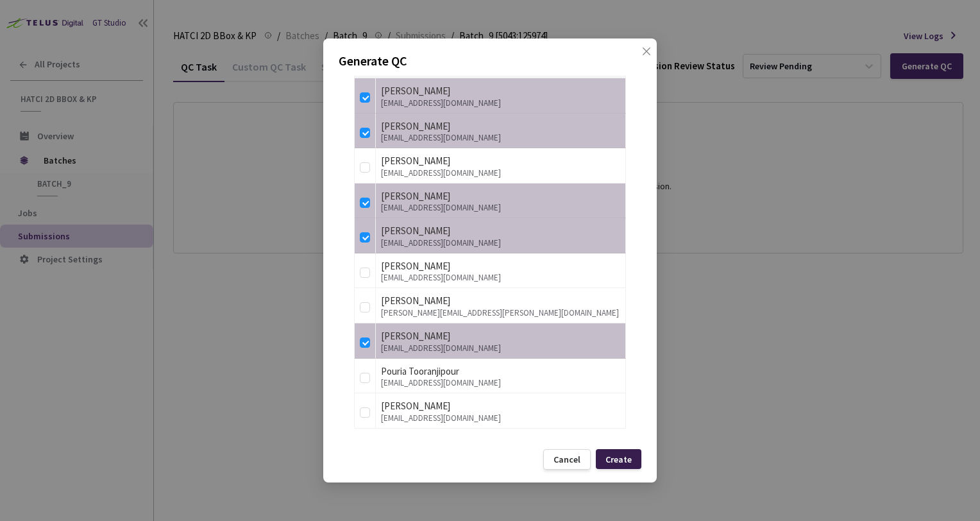 Image resolution: width=980 pixels, height=521 pixels. Describe the element at coordinates (639, 56) in the screenshot. I see `button: Close` at that location.